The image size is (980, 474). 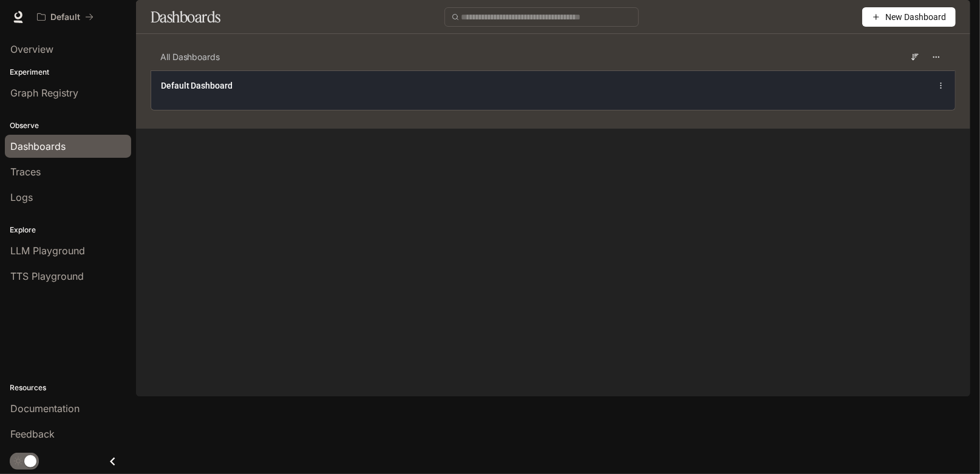 I want to click on span: All Dashboards, so click(x=190, y=57).